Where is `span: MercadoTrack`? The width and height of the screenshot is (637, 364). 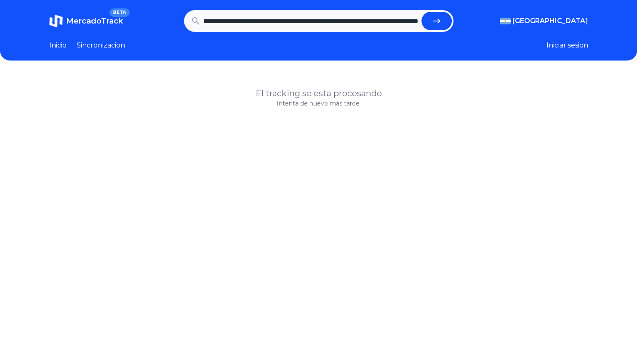
span: MercadoTrack is located at coordinates (94, 21).